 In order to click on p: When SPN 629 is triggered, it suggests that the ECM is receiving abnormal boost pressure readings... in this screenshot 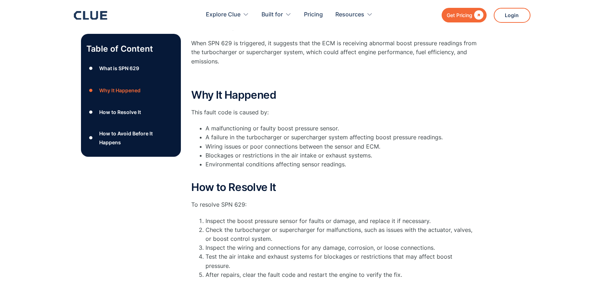, I will do `click(334, 52)`.